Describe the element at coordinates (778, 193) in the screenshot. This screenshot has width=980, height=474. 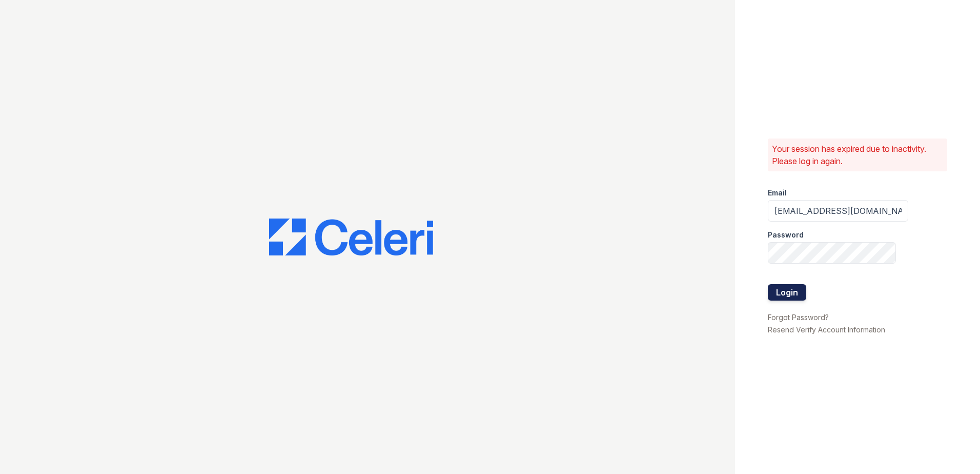
I see `label: Email` at that location.